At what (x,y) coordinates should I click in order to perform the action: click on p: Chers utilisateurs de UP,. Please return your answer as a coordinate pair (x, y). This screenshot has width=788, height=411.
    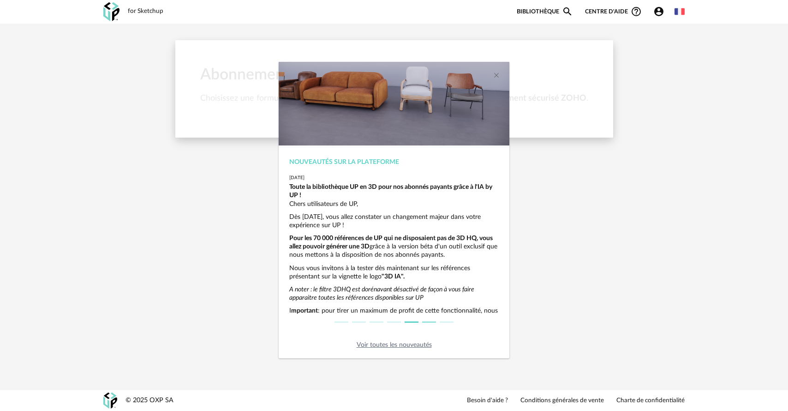
    Looking at the image, I should click on (394, 204).